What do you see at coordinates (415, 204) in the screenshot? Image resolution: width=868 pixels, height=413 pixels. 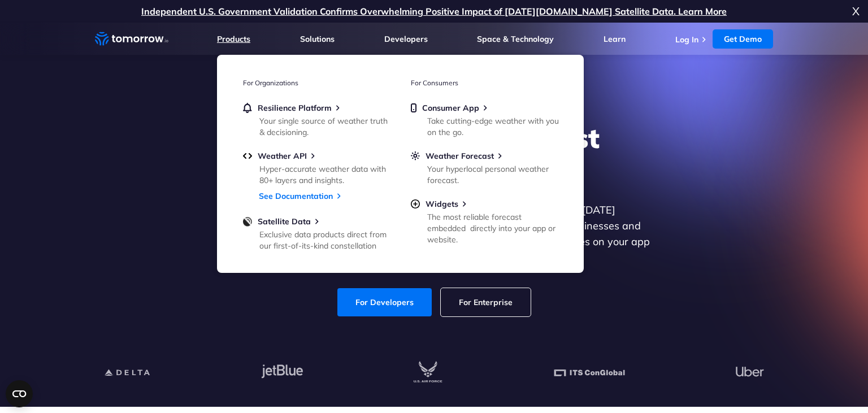 I see `img: plus-circle.svg` at bounding box center [415, 204].